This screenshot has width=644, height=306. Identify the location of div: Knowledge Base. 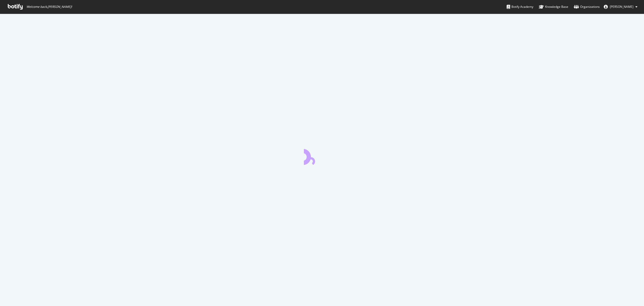
(553, 7).